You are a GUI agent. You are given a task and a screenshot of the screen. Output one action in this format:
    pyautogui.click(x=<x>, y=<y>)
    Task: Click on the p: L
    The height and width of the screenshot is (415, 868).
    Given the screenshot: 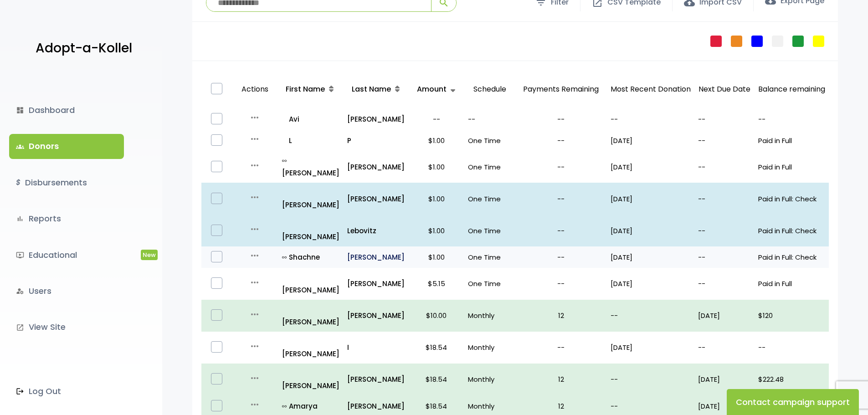 What is the action you would take?
    pyautogui.click(x=311, y=140)
    